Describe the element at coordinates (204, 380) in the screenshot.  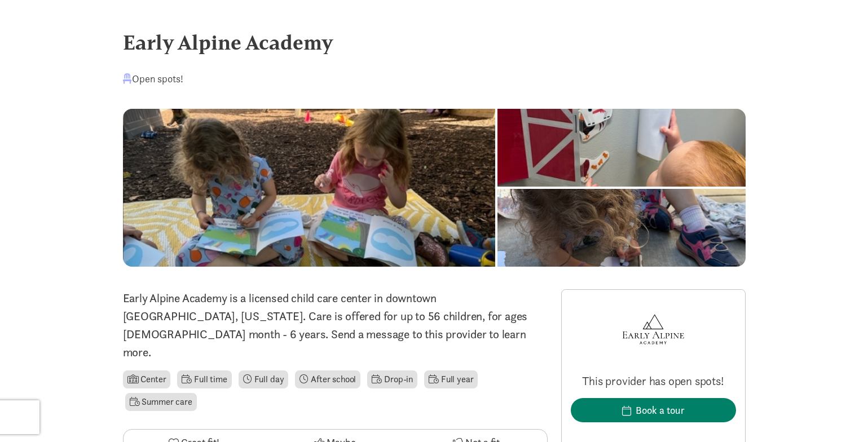
I see `li: Full time` at that location.